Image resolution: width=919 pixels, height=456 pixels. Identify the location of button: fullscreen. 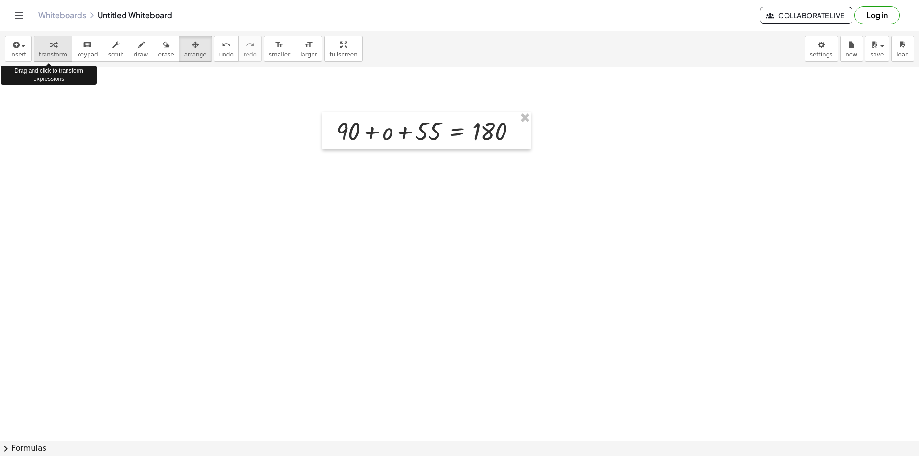
(343, 49).